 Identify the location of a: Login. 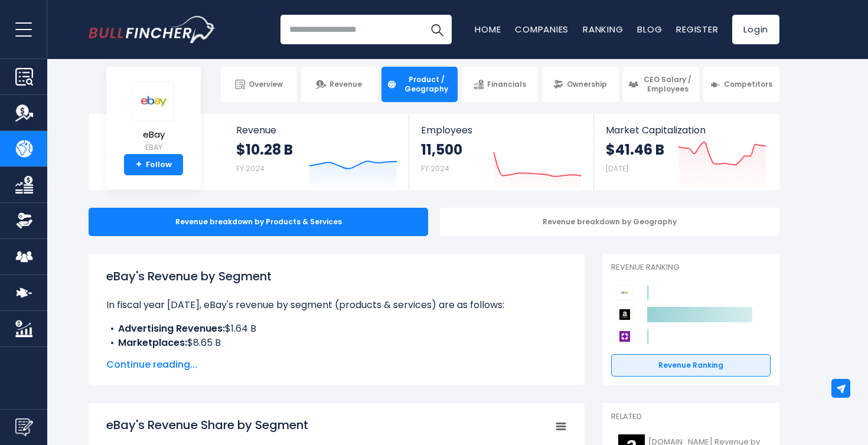
(756, 30).